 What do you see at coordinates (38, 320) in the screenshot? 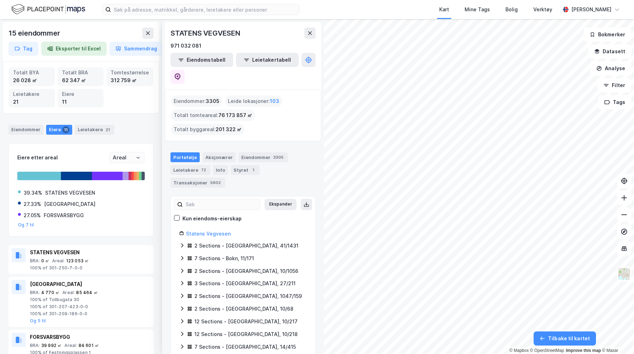
I see `button: Og 5 til` at bounding box center [38, 320].